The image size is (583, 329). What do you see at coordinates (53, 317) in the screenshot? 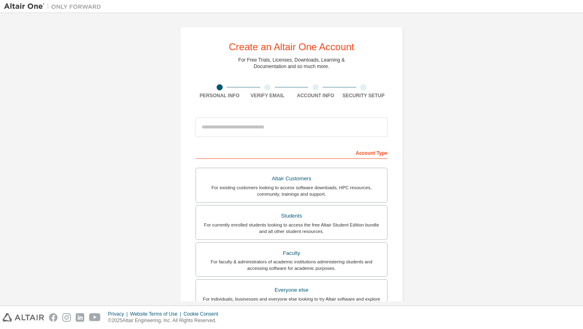
I see `img: facebook.svg` at bounding box center [53, 317].